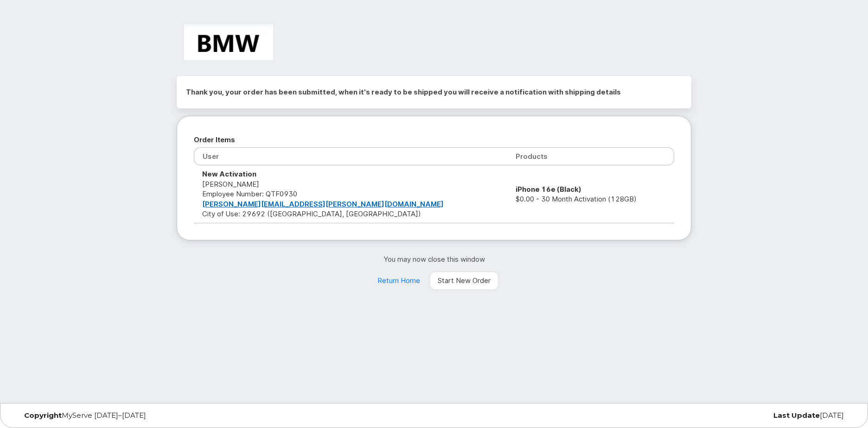 The width and height of the screenshot is (868, 428). Describe the element at coordinates (434, 92) in the screenshot. I see `h2: Thank you, your order has been submitted, when it's ready to be shipped you will receive a notifi...` at that location.